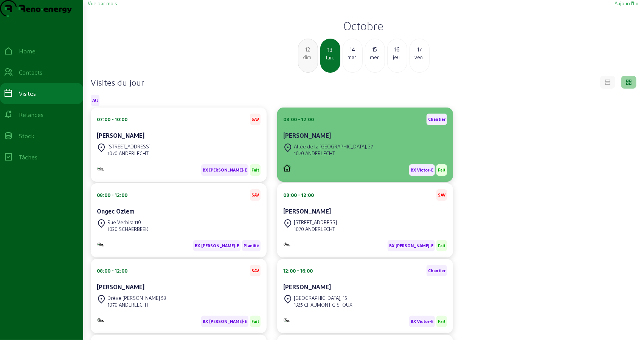 The height and width of the screenshot is (340, 644). What do you see at coordinates (117, 82) in the screenshot?
I see `h4: Visites du jour` at bounding box center [117, 82].